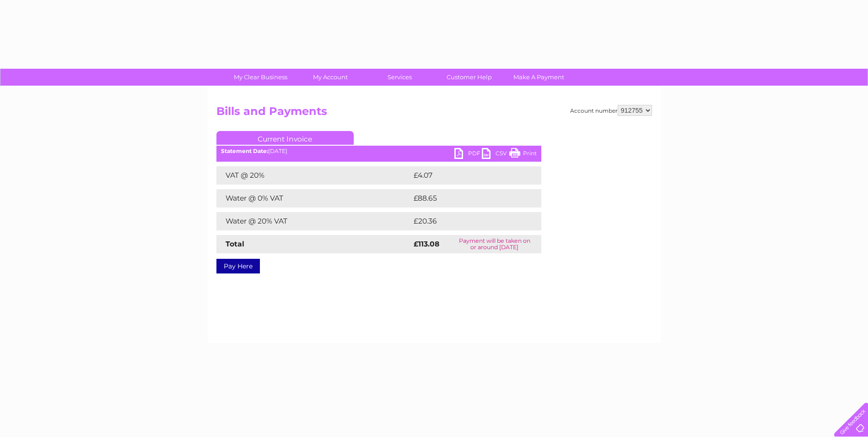 Image resolution: width=868 pixels, height=437 pixels. I want to click on a: Services, so click(400, 77).